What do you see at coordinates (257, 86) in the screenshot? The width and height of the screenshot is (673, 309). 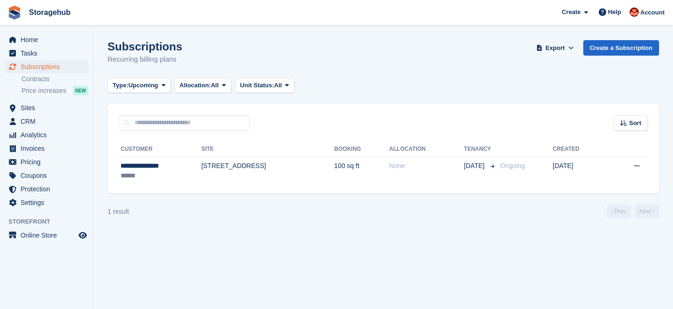 I see `span: Unit Status:` at bounding box center [257, 86].